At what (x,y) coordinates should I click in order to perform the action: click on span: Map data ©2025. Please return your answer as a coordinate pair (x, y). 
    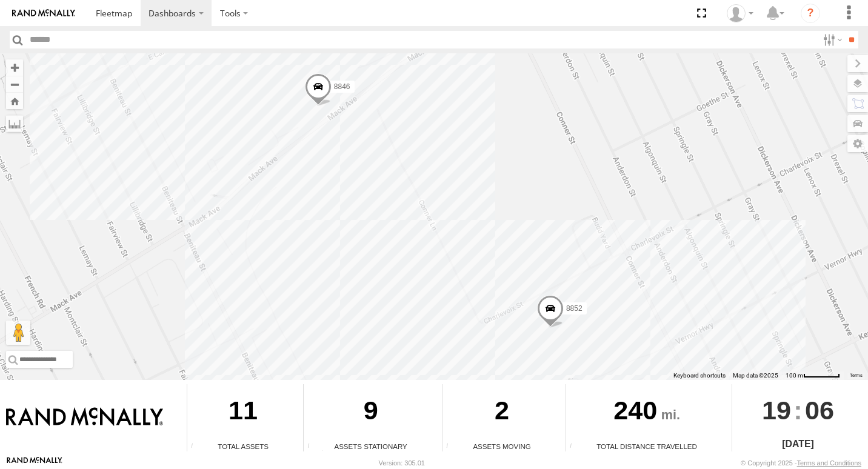
    Looking at the image, I should click on (756, 375).